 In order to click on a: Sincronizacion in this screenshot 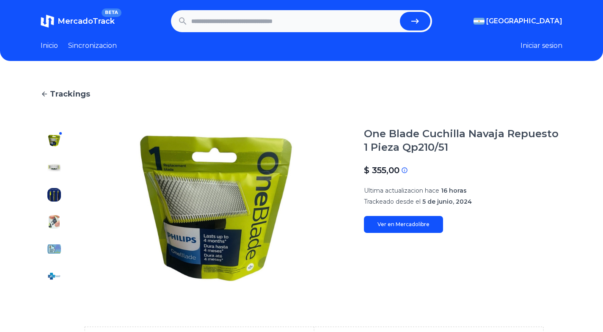, I will do `click(92, 46)`.